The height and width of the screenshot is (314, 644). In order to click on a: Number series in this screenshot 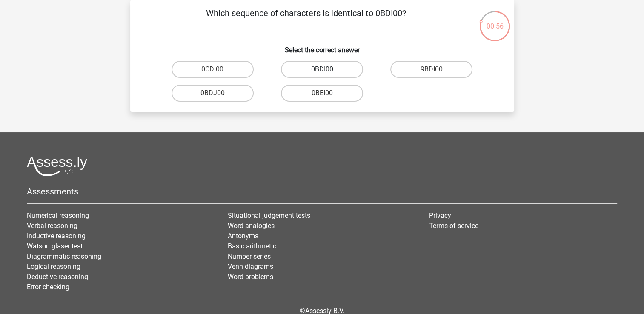, I will do `click(249, 256)`.